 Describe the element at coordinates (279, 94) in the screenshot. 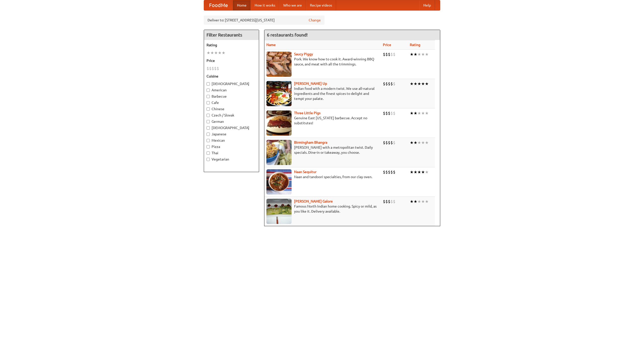

I see `img: curryup.jpg` at that location.